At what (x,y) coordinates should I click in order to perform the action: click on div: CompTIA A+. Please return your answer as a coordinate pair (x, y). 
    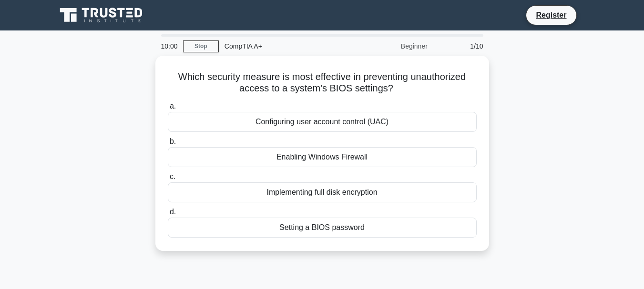
    Looking at the image, I should click on (284, 46).